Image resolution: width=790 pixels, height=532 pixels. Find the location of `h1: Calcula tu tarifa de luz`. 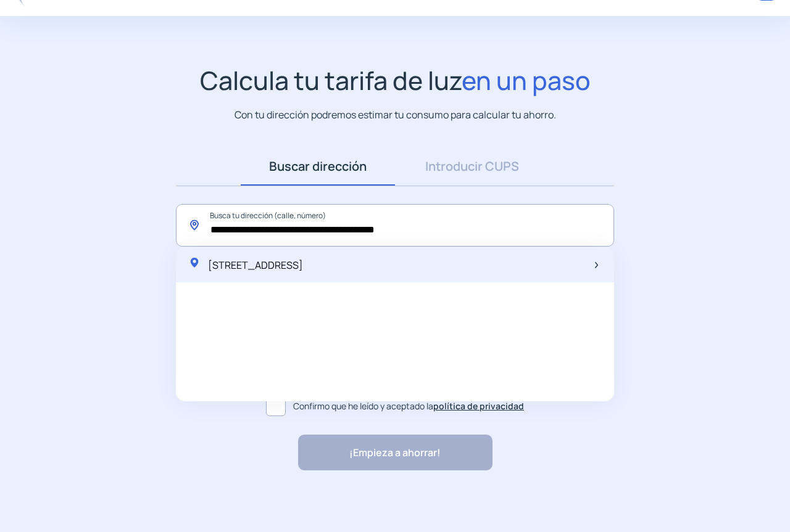

h1: Calcula tu tarifa de luz is located at coordinates (395, 80).